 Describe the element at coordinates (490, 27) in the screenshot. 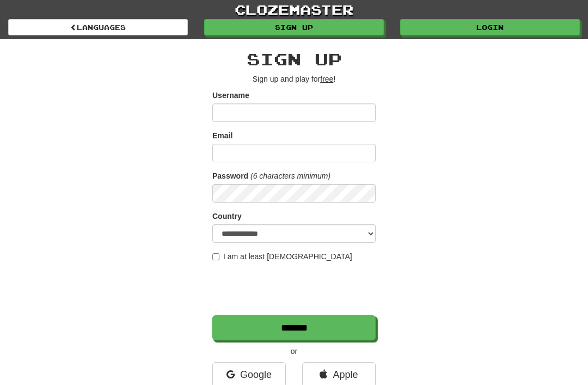

I see `a: Login` at that location.